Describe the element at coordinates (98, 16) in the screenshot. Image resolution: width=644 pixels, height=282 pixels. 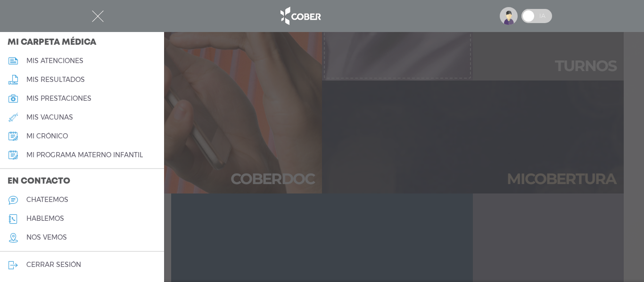
I see `img: Cober_menu-close-white.svg` at that location.